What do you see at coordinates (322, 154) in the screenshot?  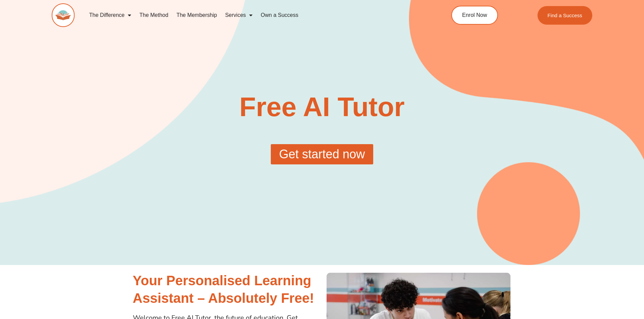 I see `a: Get started now` at bounding box center [322, 154].